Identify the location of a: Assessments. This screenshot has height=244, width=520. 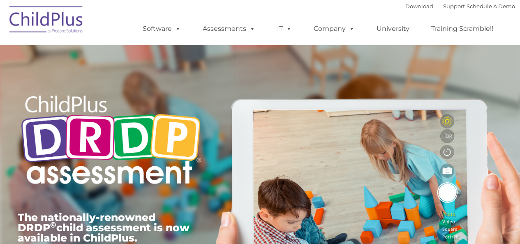
(229, 29).